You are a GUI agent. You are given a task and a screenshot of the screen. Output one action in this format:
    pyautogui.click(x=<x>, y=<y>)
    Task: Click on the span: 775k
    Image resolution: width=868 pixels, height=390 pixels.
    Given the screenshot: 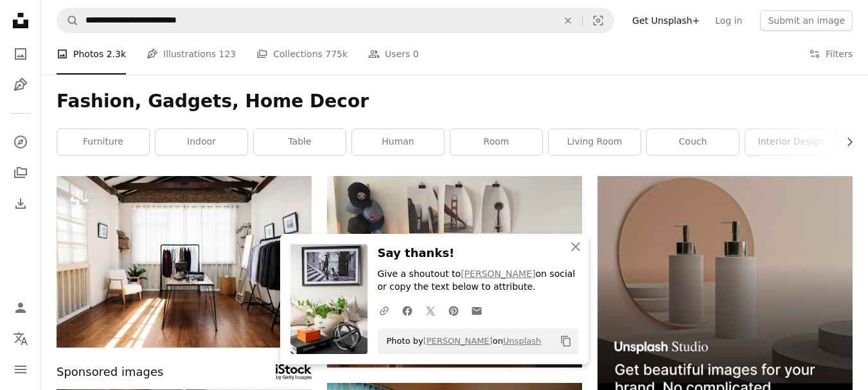 What is the action you would take?
    pyautogui.click(x=336, y=54)
    